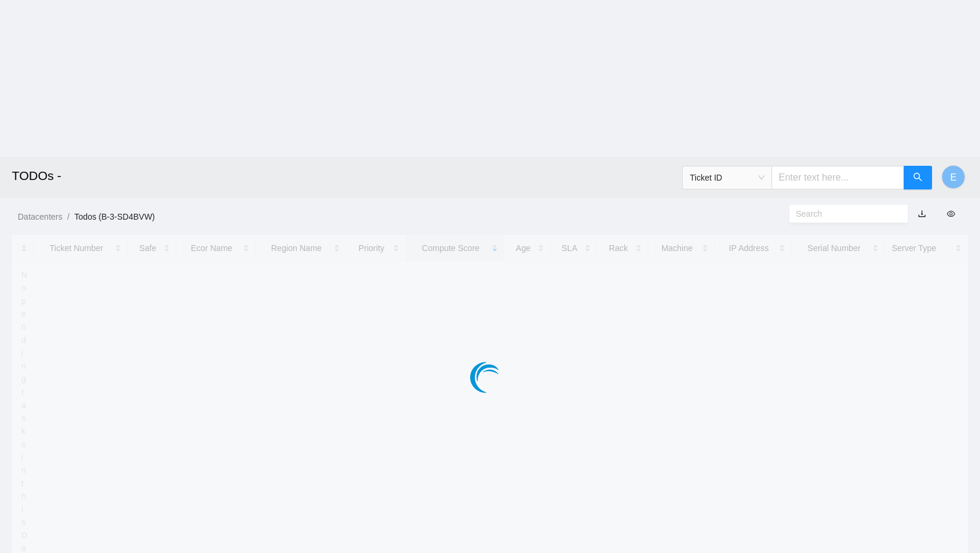 The image size is (980, 553). What do you see at coordinates (346, 176) in the screenshot?
I see `h2: TODOs -` at bounding box center [346, 176].